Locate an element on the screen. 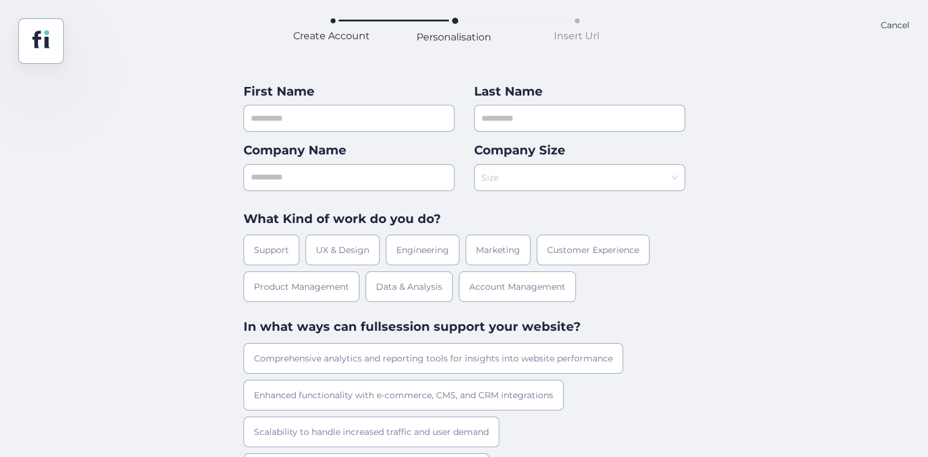  div: Engineering is located at coordinates (422, 250).